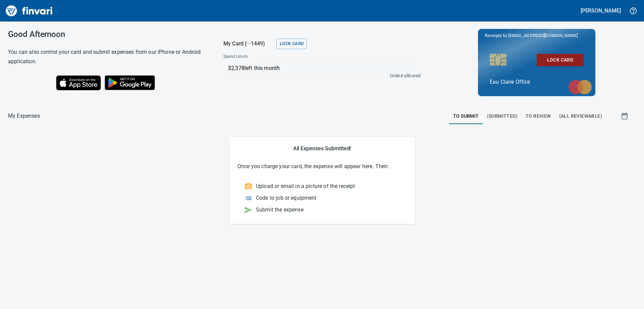  I want to click on h3: Good Afternoon, so click(107, 34).